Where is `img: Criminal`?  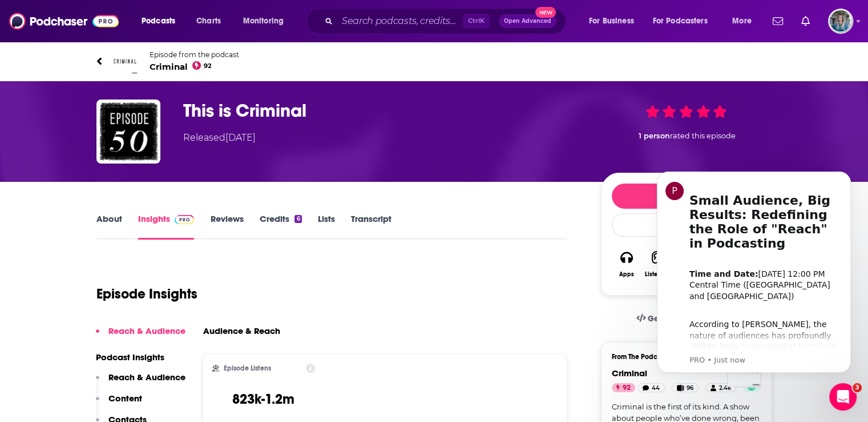 img: Criminal is located at coordinates (125, 61).